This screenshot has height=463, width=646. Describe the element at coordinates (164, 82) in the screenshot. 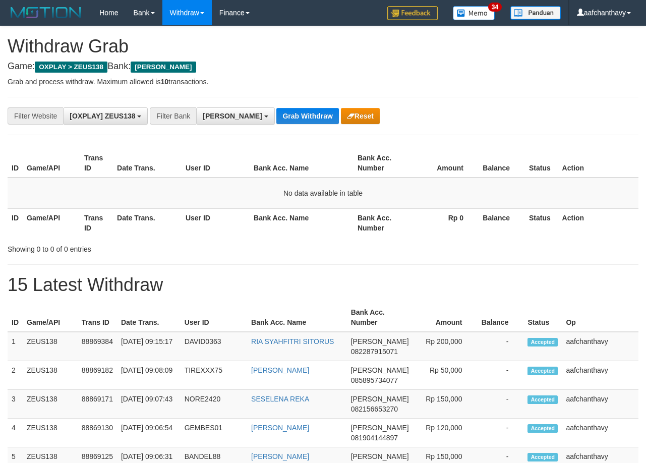

I see `strong: 10` at that location.